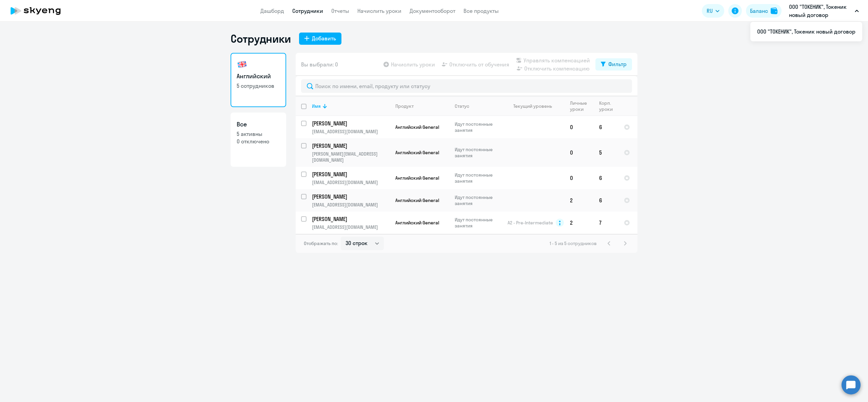 The height and width of the screenshot is (402, 868). Describe the element at coordinates (272, 11) in the screenshot. I see `a: Дашборд` at that location.